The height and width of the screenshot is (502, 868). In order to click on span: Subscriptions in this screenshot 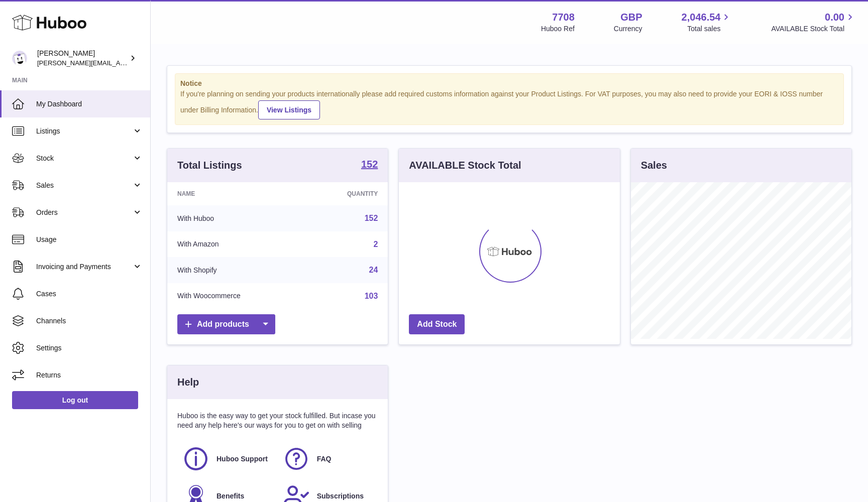, I will do `click(340, 496)`.